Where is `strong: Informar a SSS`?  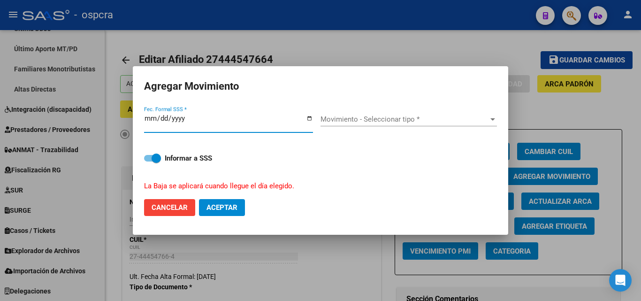 strong: Informar a SSS is located at coordinates (188, 158).